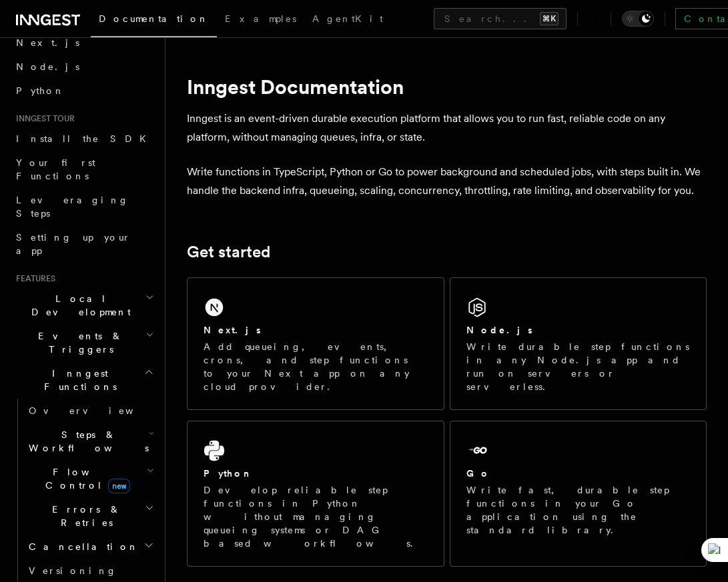  What do you see at coordinates (83, 244) in the screenshot?
I see `a: Setting up your app` at bounding box center [83, 244].